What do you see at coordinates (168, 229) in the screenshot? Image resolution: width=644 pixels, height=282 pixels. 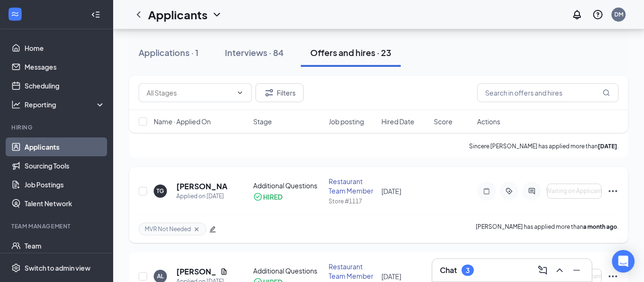 I see `span: MVR Not Needed` at bounding box center [168, 229].